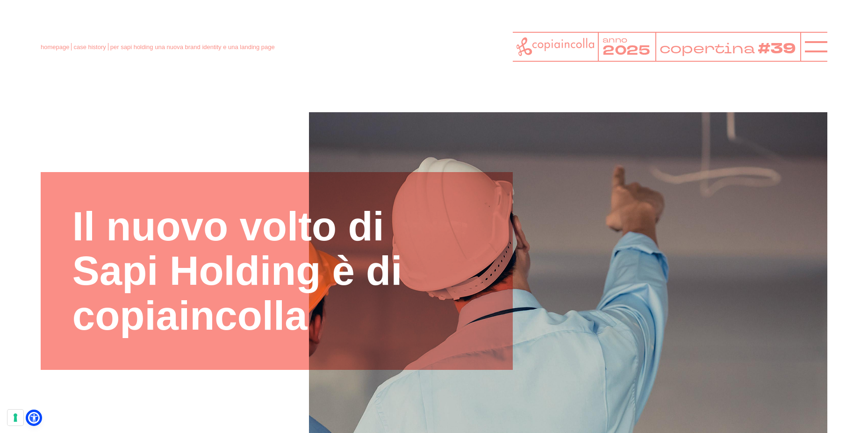 Image resolution: width=868 pixels, height=433 pixels. Describe the element at coordinates (277, 271) in the screenshot. I see `h1: Il nuovo volto di Sapi Holding è di copiaincolla` at that location.